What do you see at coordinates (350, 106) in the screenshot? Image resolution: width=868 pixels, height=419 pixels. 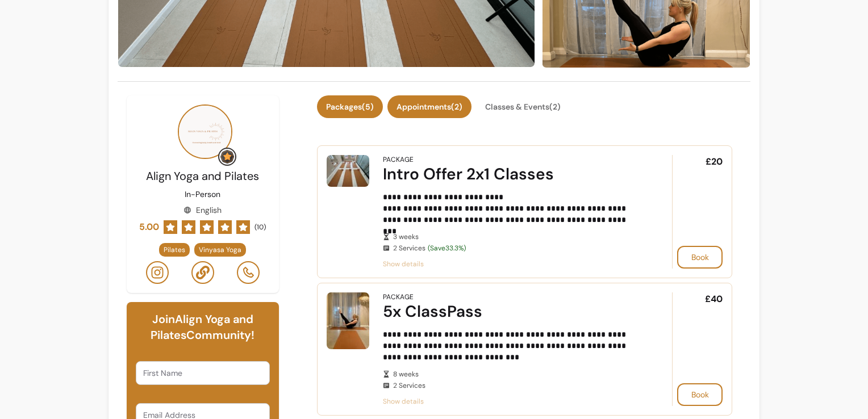 I see `button: Packages(5)` at bounding box center [350, 106].